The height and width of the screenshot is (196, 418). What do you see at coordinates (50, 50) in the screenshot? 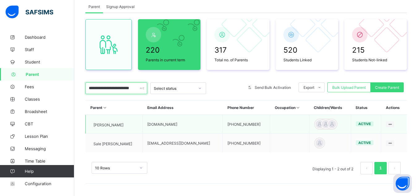
I see `span: Staff` at bounding box center [50, 50].